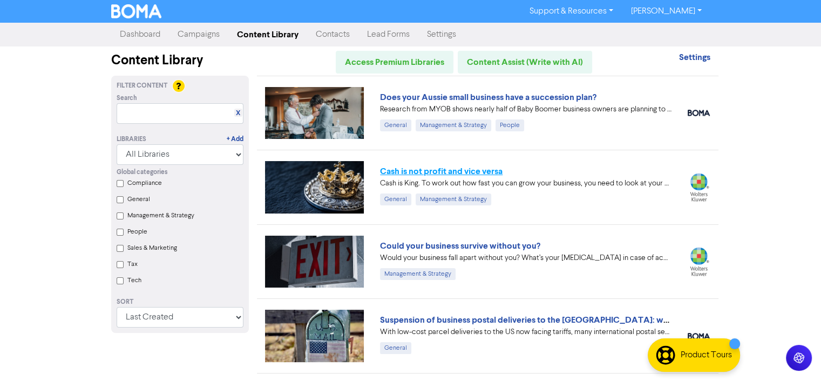 This screenshot has height=380, width=821. What do you see at coordinates (180, 60) in the screenshot?
I see `div: Content Library` at bounding box center [180, 60].